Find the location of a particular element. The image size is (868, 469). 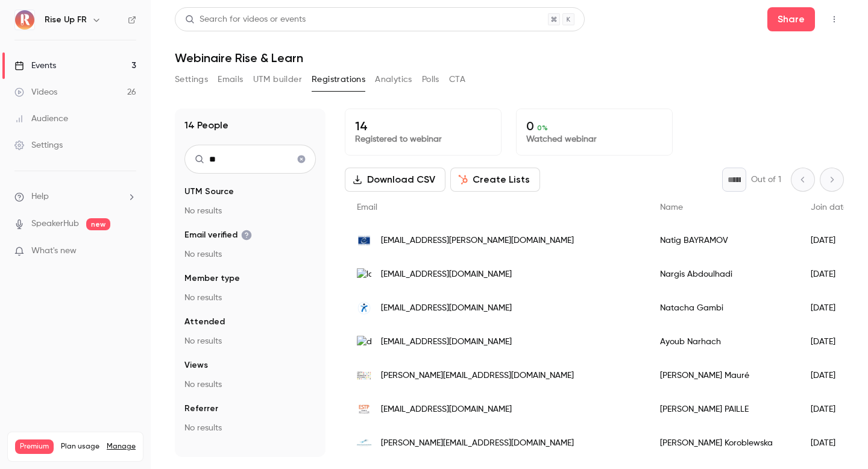

p: 14 is located at coordinates (424, 126).